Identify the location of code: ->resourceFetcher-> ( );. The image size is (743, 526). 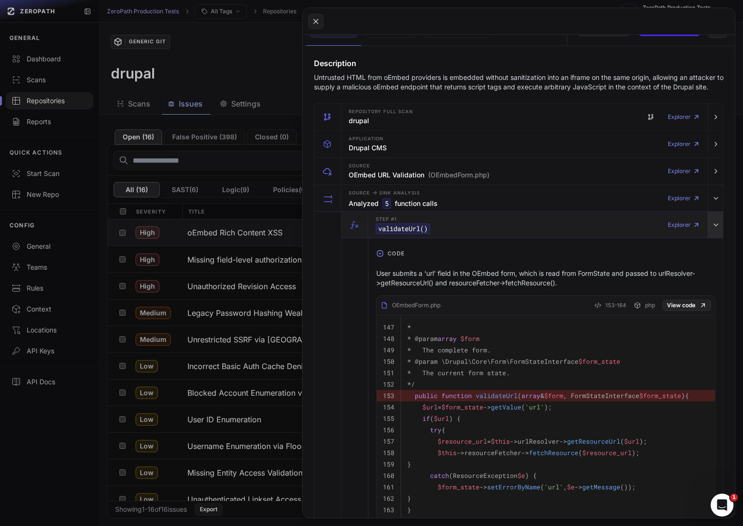
(523, 453).